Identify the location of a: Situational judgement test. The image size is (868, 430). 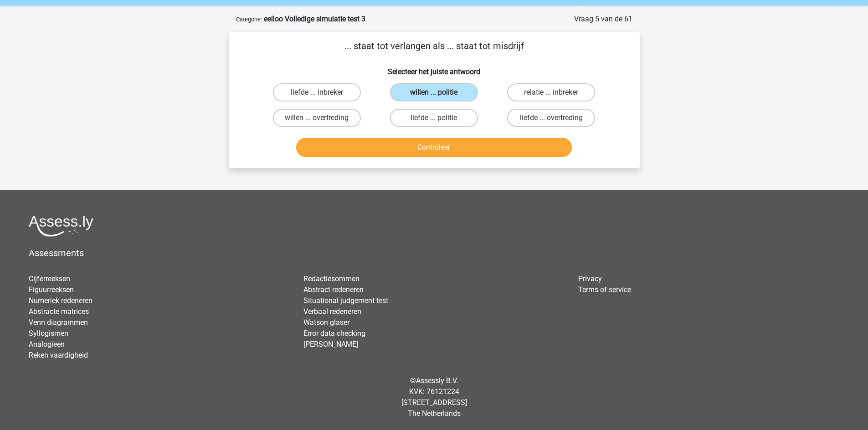
(346, 301).